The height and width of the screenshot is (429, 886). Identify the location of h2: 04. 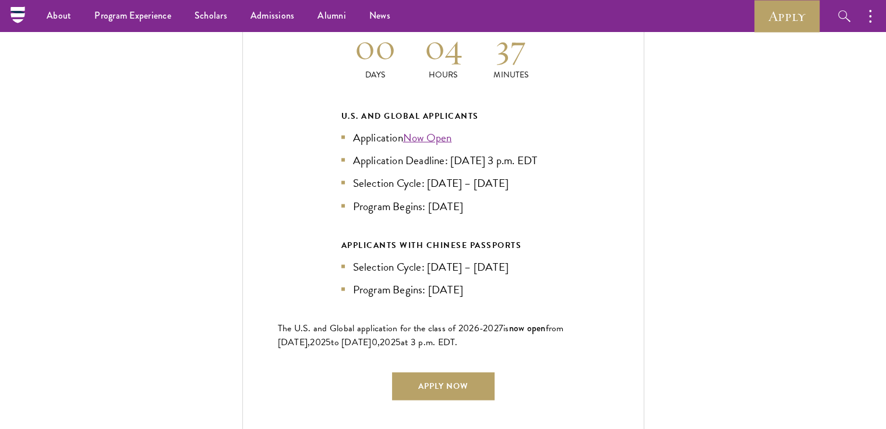
(443, 47).